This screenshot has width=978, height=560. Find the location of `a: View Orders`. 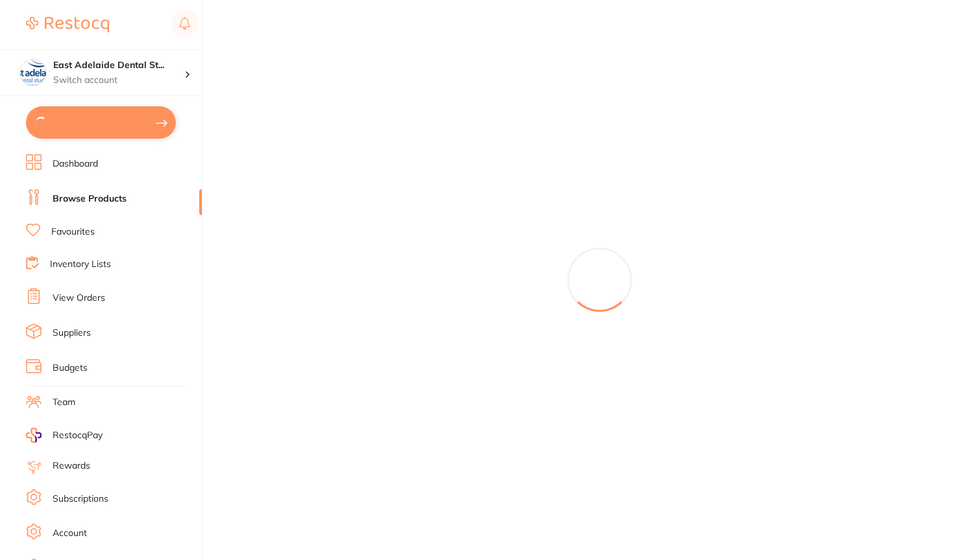

a: View Orders is located at coordinates (79, 298).